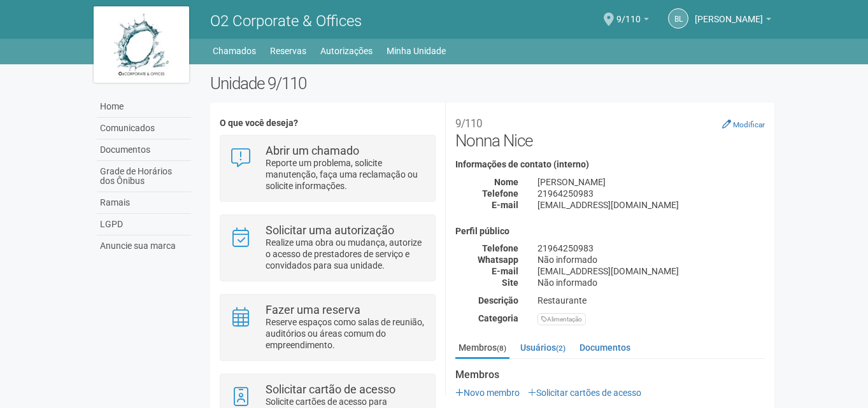 Image resolution: width=868 pixels, height=408 pixels. What do you see at coordinates (144, 246) in the screenshot?
I see `a: Anuncie sua marca` at bounding box center [144, 246].